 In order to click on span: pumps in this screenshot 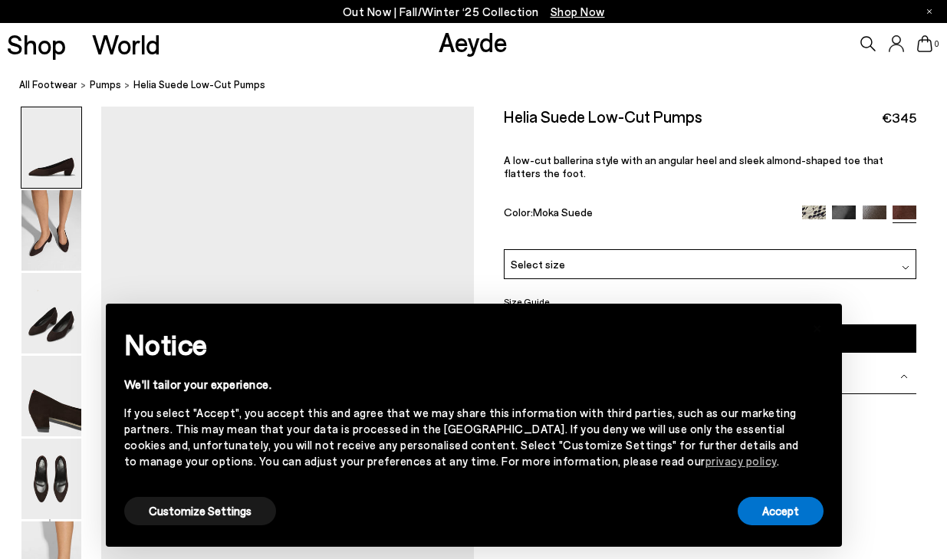, I will do `click(105, 84)`.